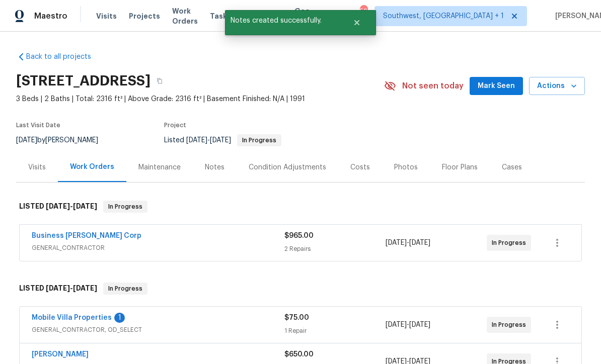  What do you see at coordinates (557, 86) in the screenshot?
I see `span: Actions` at bounding box center [557, 86].